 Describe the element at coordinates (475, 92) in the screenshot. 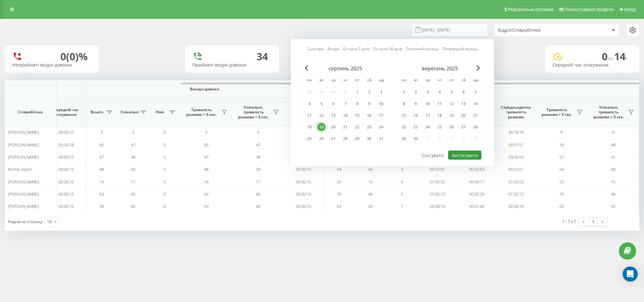

I see `div: 7` at that location.